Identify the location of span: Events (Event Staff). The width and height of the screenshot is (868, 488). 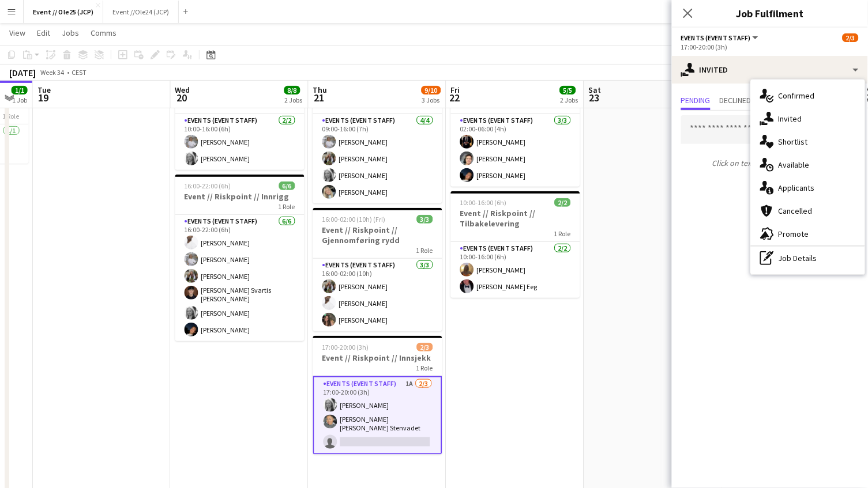
(716, 38).